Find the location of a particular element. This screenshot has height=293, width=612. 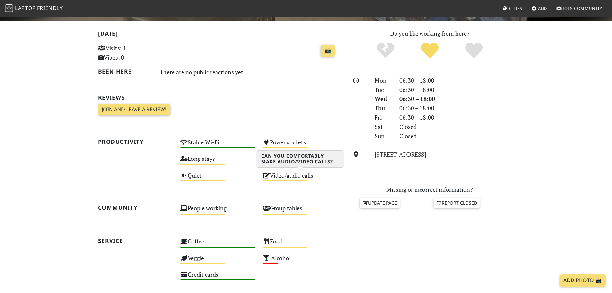

div: Video/audio calls is located at coordinates (300, 178).